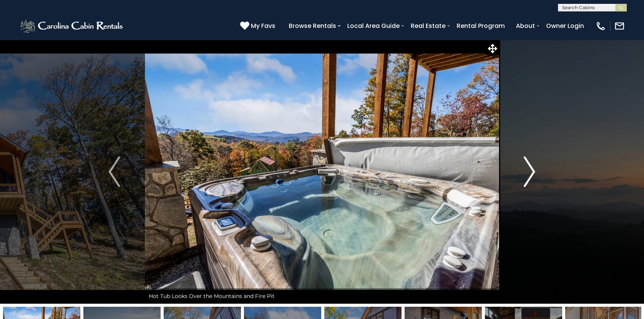 The height and width of the screenshot is (319, 644). Describe the element at coordinates (263, 26) in the screenshot. I see `span: My Favs` at that location.